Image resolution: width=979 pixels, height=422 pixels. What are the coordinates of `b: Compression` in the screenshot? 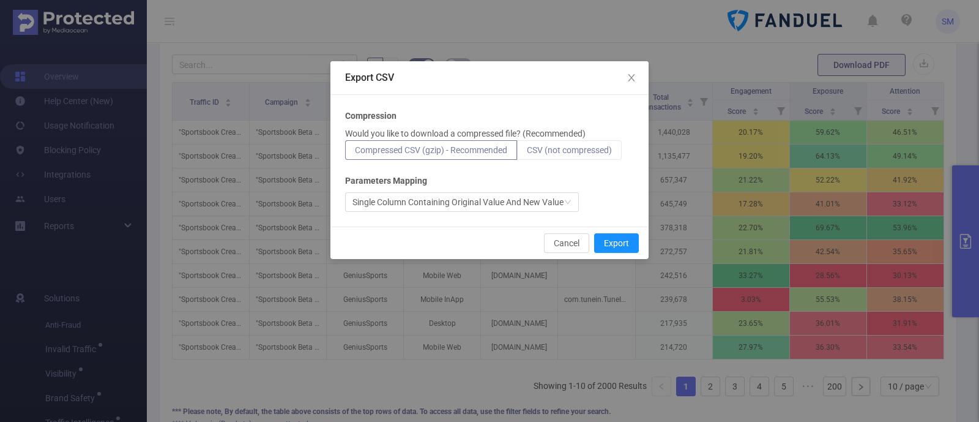 It's located at (371, 116).